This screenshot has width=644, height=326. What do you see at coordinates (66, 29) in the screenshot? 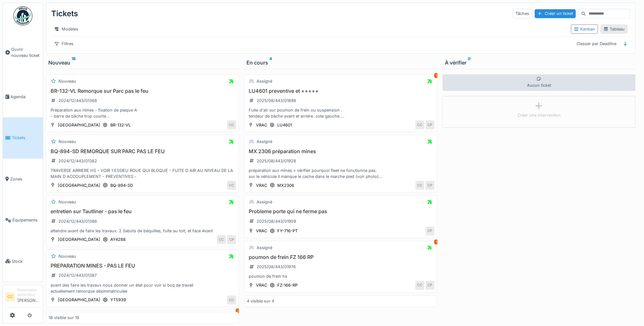
I see `div: Modèles` at bounding box center [66, 29].